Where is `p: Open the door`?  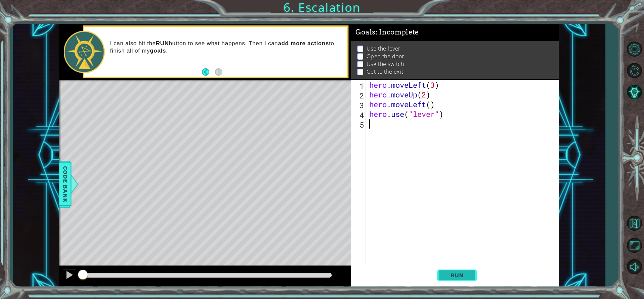
p: Open the door is located at coordinates (385, 56).